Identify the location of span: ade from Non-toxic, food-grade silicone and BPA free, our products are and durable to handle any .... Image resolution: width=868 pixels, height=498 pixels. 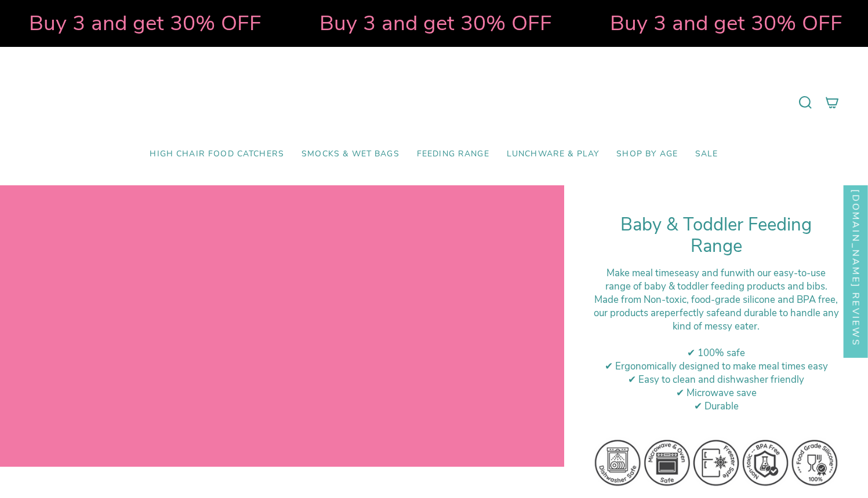
(716, 313).